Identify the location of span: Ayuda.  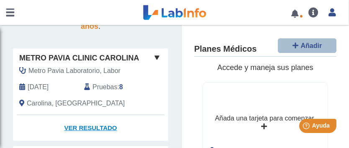
(46, 10).